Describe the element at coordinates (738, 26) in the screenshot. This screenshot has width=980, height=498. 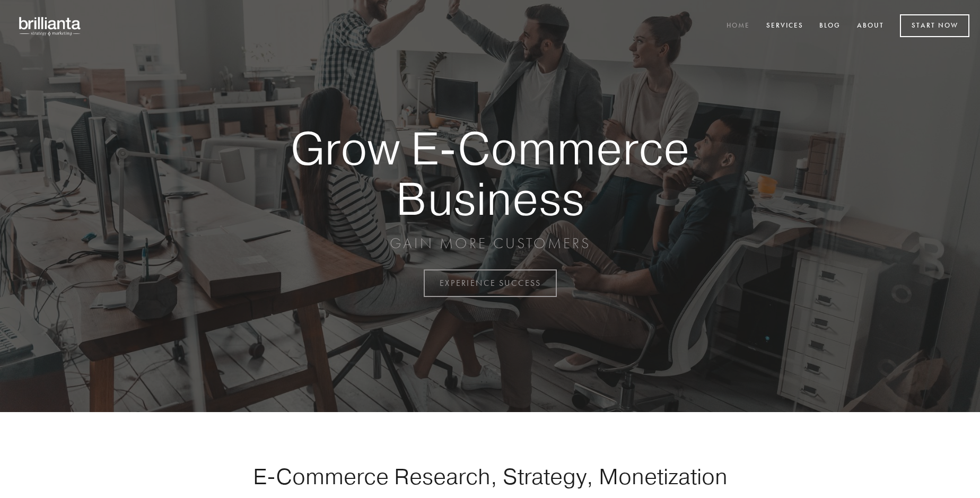
I see `a: Home` at that location.